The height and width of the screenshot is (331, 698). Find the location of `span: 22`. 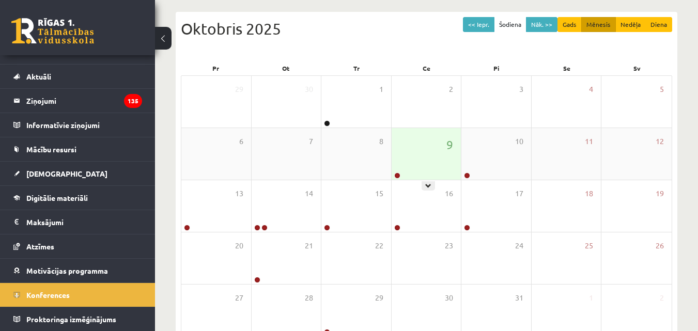

span: 22 is located at coordinates (379, 246).